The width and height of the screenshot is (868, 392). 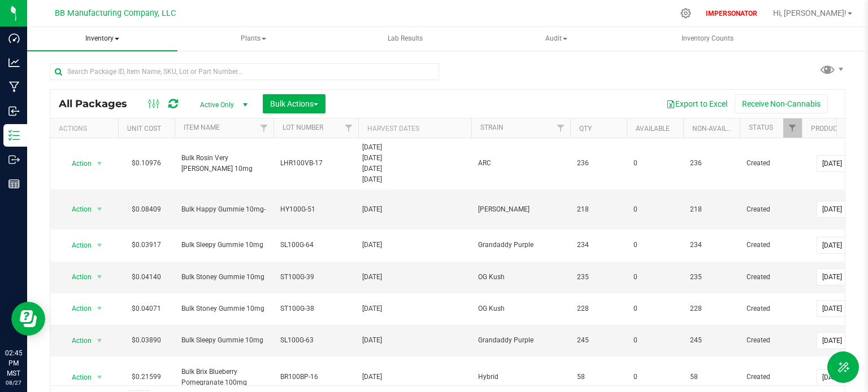 I want to click on td: $0.03890, so click(x=146, y=341).